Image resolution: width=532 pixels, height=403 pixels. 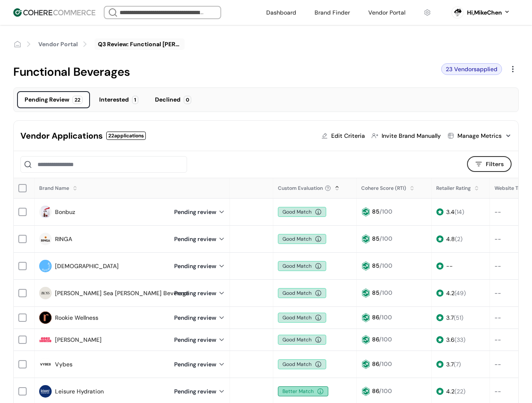 I want to click on div: Vendor Applications, so click(x=62, y=135).